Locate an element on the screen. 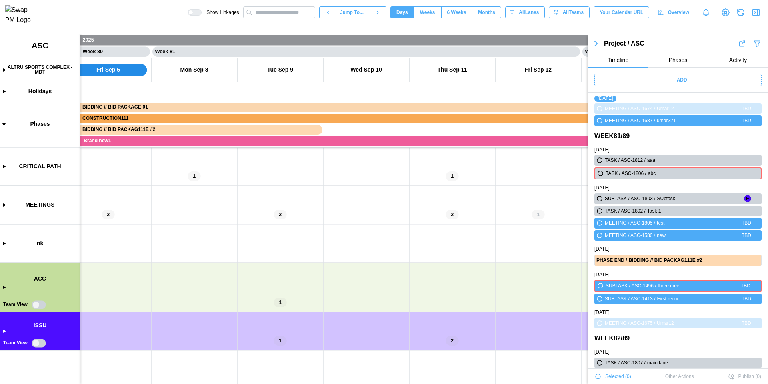 The height and width of the screenshot is (384, 768). span: ADD is located at coordinates (682, 80).